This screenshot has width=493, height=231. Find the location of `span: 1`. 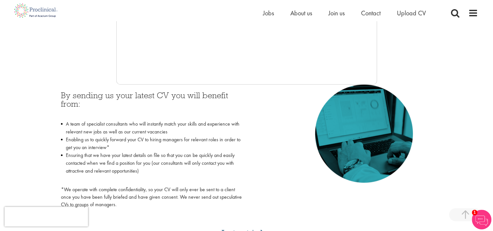

span: 1 is located at coordinates (475, 212).